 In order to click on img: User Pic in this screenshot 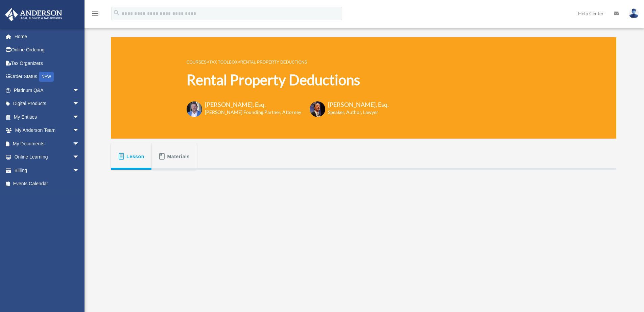, I will do `click(634, 13)`.